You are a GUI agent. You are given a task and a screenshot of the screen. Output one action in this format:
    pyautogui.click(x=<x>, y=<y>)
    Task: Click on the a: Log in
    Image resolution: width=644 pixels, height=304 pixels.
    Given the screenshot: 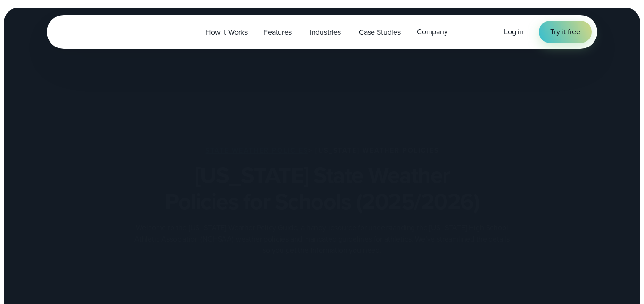 What is the action you would take?
    pyautogui.click(x=514, y=32)
    